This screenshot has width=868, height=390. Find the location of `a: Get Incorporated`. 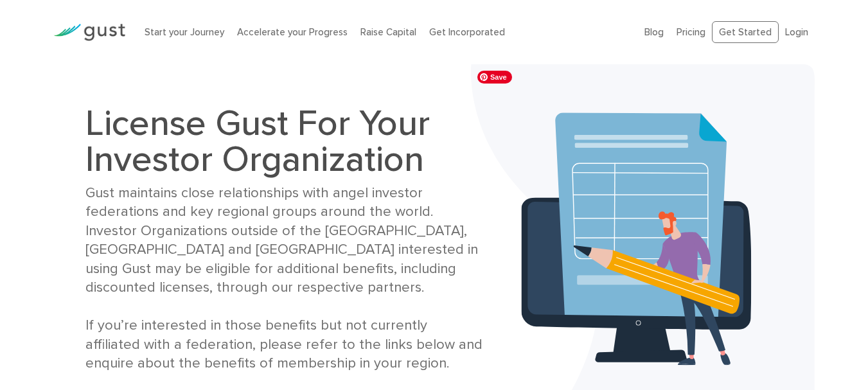

a: Get Incorporated is located at coordinates (467, 32).